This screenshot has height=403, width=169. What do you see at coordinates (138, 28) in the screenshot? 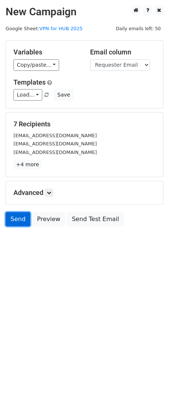
I see `a: Daily emails left: 50` at bounding box center [138, 28].